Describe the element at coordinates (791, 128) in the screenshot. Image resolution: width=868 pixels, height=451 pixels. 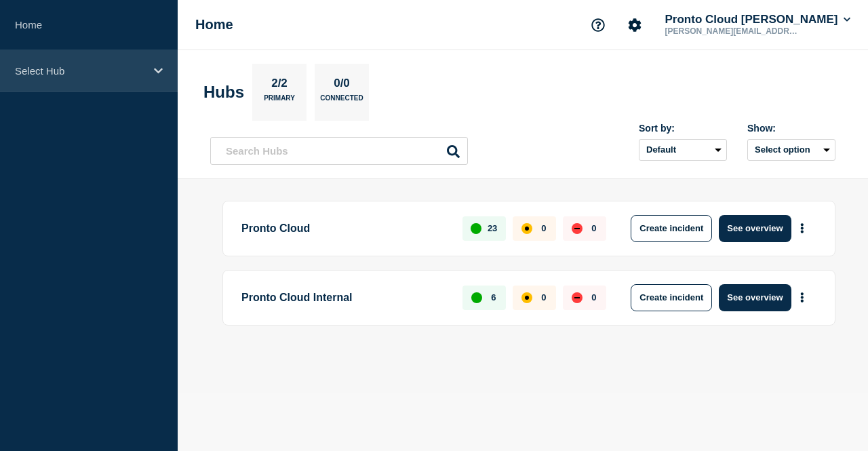
I see `div: Show:` at that location.